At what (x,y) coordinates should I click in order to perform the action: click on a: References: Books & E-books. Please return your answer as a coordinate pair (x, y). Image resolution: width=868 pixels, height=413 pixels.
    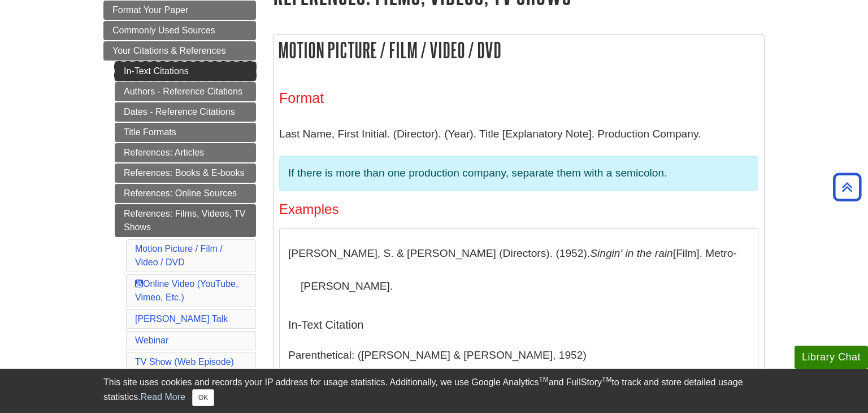
    Looking at the image, I should click on (185, 173).